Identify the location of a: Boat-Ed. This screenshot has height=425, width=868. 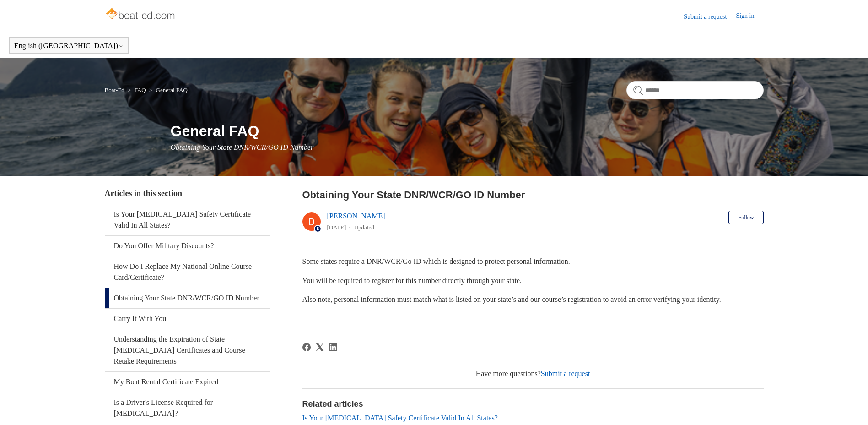
(115, 90).